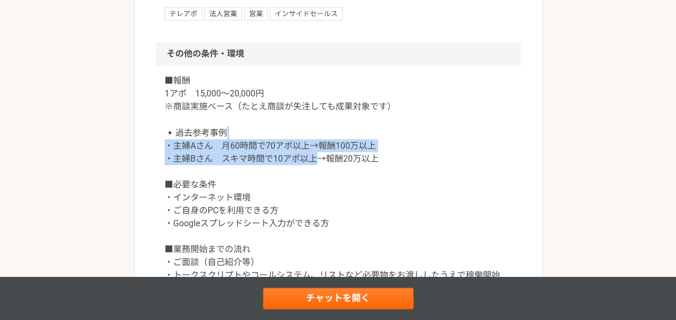  What do you see at coordinates (338, 54) in the screenshot?
I see `h2: その他の条件・環境` at bounding box center [338, 54].